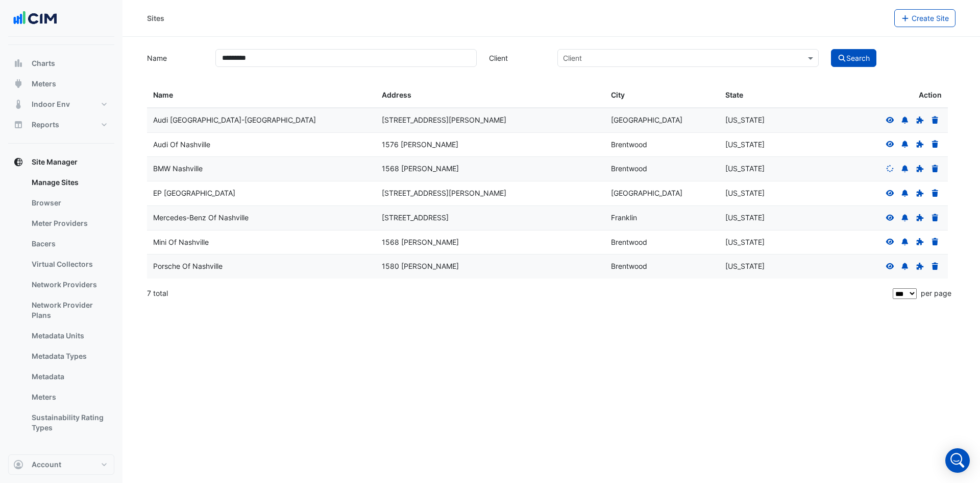 The width and height of the screenshot is (980, 483). I want to click on span: Action, so click(930, 95).